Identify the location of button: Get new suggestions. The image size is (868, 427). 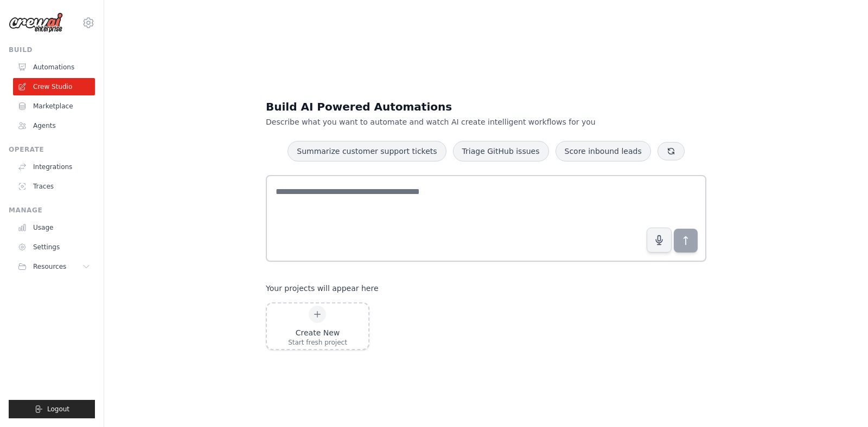
(671, 151).